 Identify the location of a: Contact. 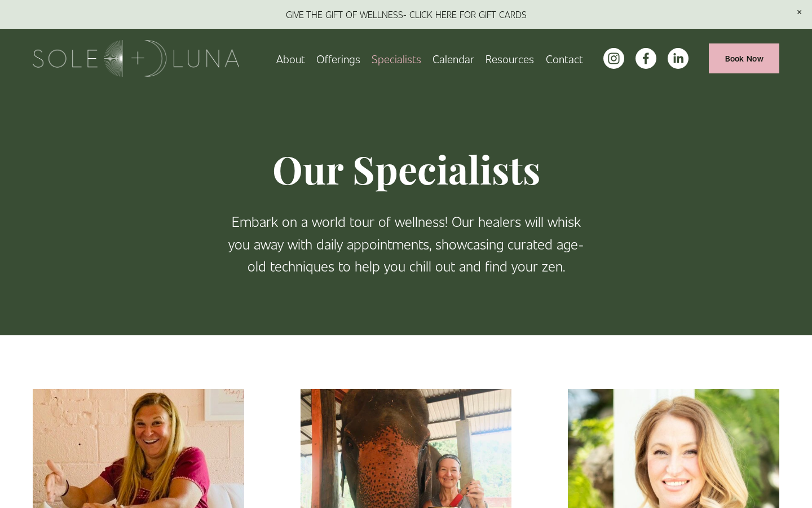
(564, 58).